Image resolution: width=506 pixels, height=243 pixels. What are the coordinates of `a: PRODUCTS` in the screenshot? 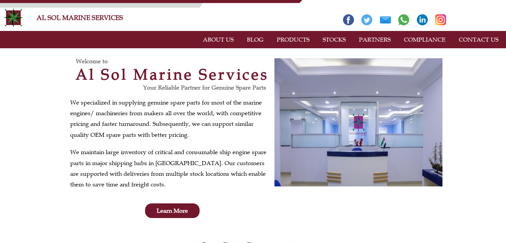 It's located at (293, 40).